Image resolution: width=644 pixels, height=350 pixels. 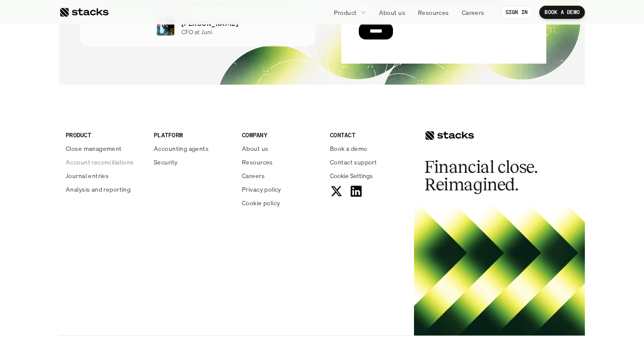 I want to click on a: Account reconciliations, so click(x=104, y=162).